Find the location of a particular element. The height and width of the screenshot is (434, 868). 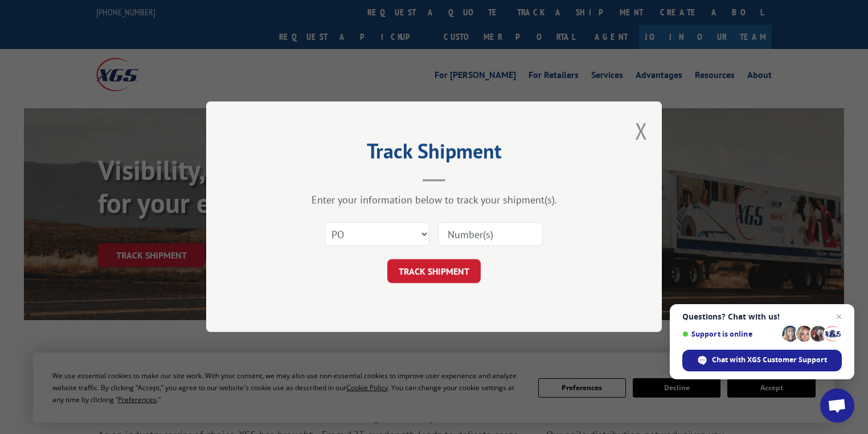

div: Open chat is located at coordinates (838, 406).